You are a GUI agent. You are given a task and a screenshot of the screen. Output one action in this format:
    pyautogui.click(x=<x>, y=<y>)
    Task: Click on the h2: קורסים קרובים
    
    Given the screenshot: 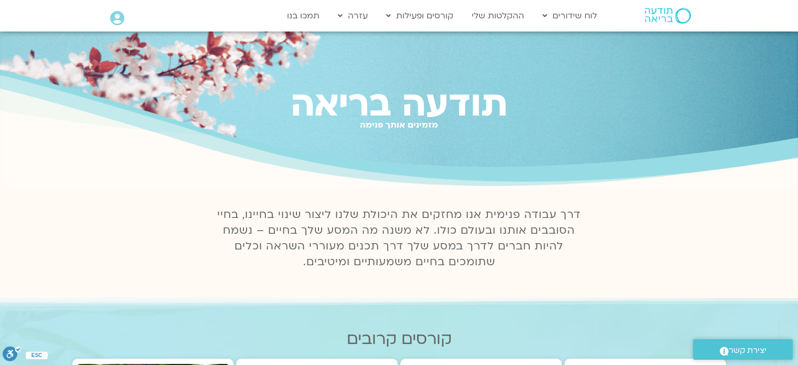 What is the action you would take?
    pyautogui.click(x=399, y=338)
    